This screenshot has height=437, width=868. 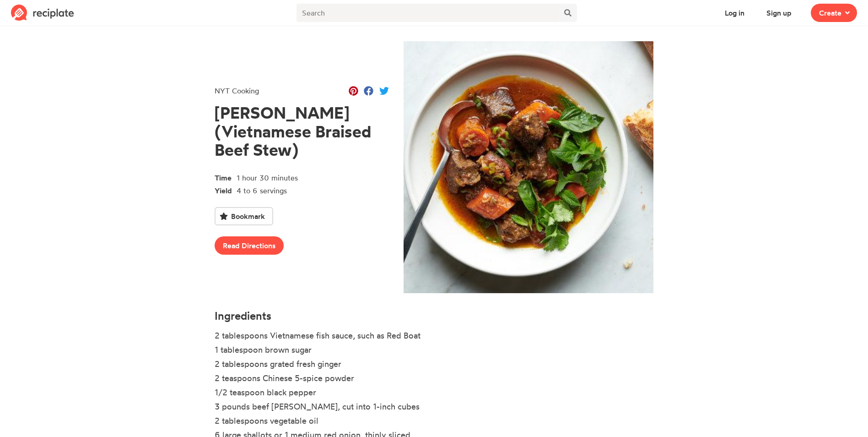 What do you see at coordinates (226, 177) in the screenshot?
I see `span: Time` at bounding box center [226, 177].